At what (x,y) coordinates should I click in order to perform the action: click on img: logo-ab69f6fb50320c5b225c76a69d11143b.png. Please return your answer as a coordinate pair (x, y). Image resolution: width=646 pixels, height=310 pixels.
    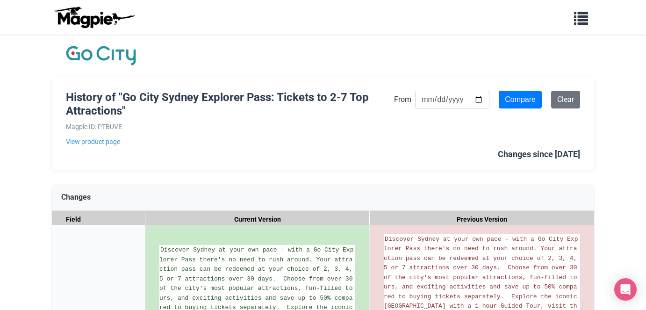
    Looking at the image, I should click on (94, 17).